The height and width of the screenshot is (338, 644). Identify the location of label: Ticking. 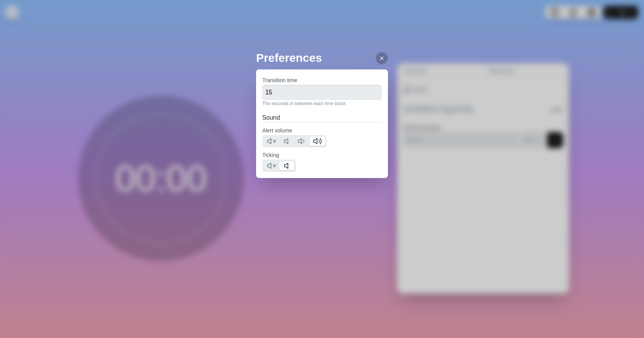
(270, 155).